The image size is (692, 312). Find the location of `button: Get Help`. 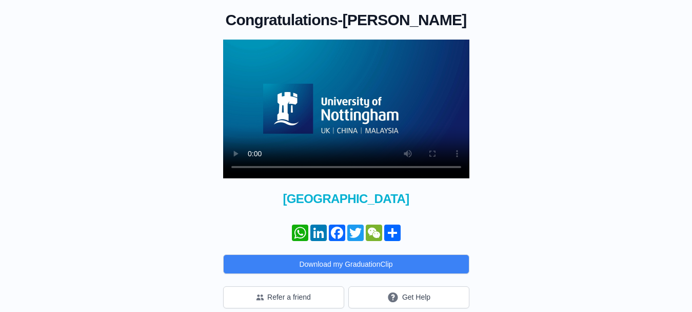

button: Get Help is located at coordinates (409, 297).